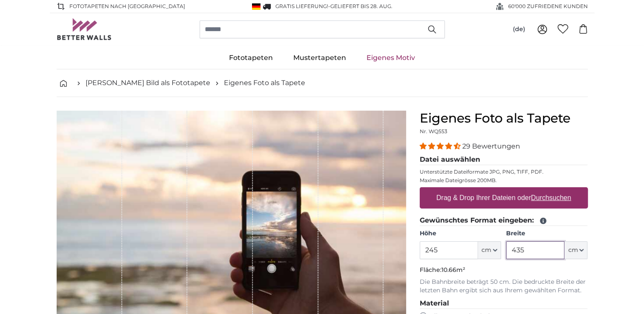 The height and width of the screenshot is (314, 644). What do you see at coordinates (546, 234) in the screenshot?
I see `label: Breite` at bounding box center [546, 234].